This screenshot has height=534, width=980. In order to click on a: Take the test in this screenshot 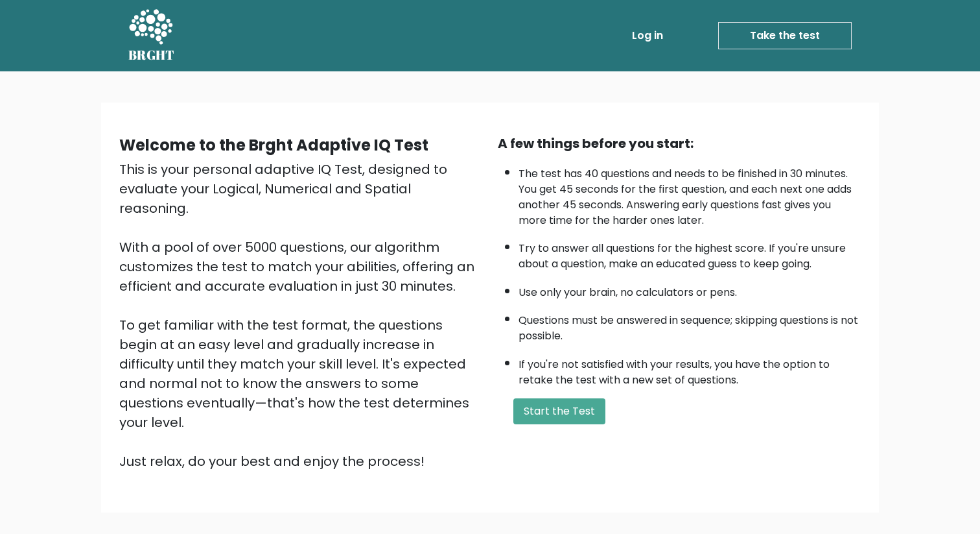, I will do `click(785, 36)`.